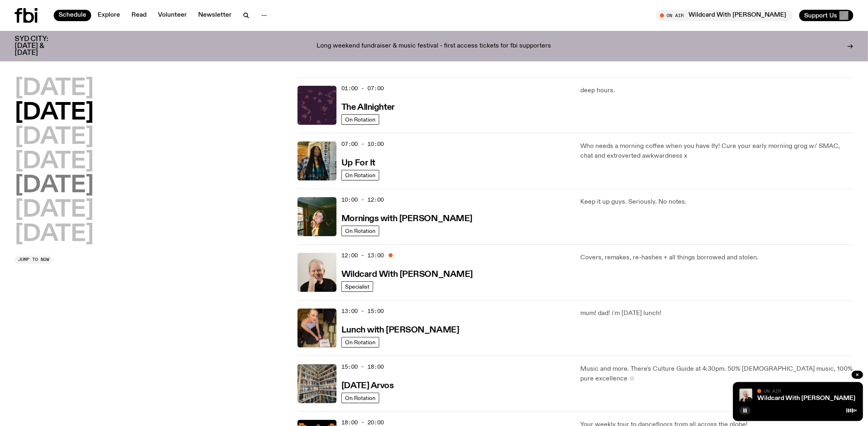 The image size is (868, 426). Describe the element at coordinates (73, 16) in the screenshot. I see `a: Schedule` at that location.